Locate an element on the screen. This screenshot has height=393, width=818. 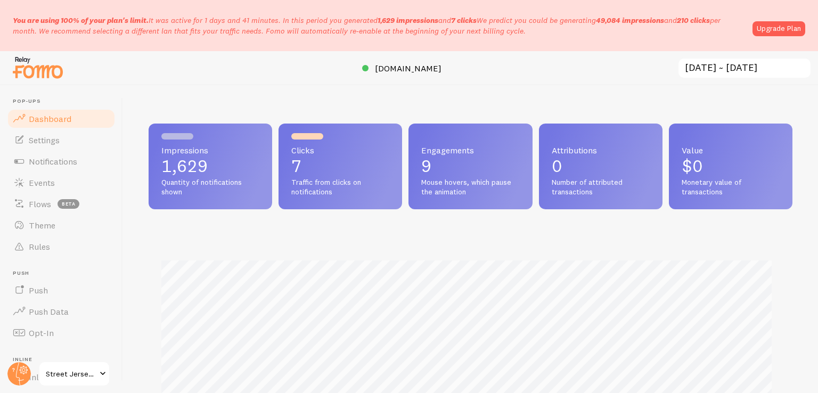
span: $0 is located at coordinates (693, 166).